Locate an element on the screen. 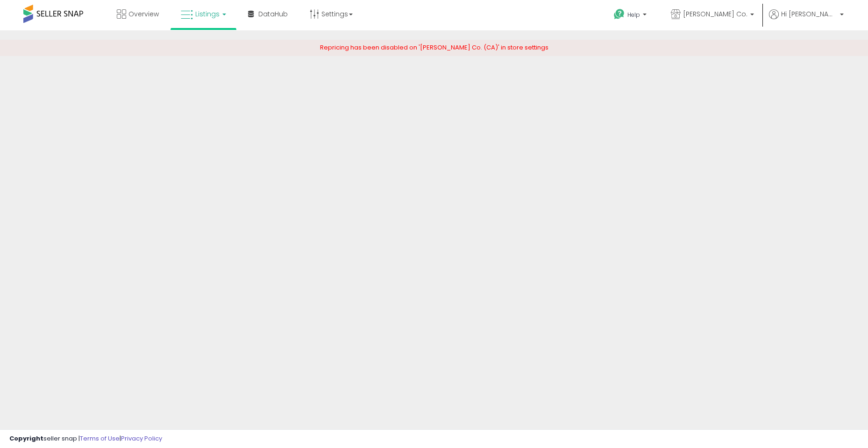  span: Help is located at coordinates (633, 15).